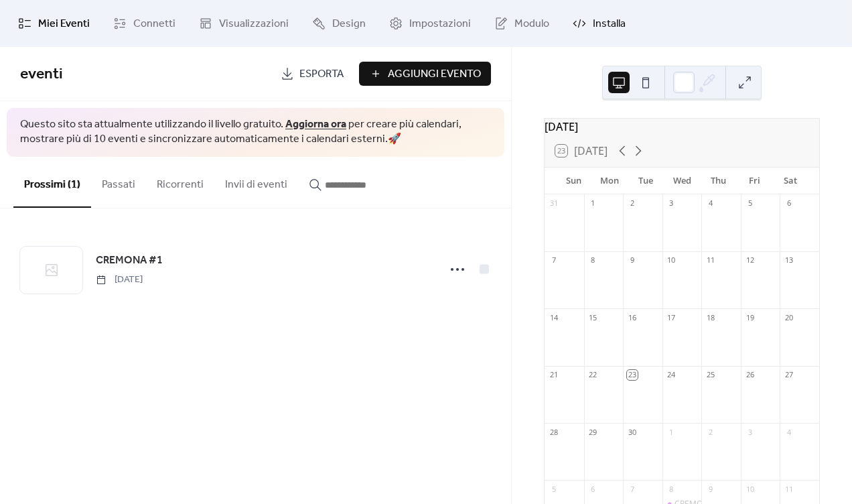  What do you see at coordinates (645, 181) in the screenshot?
I see `div: Tue` at bounding box center [645, 181].